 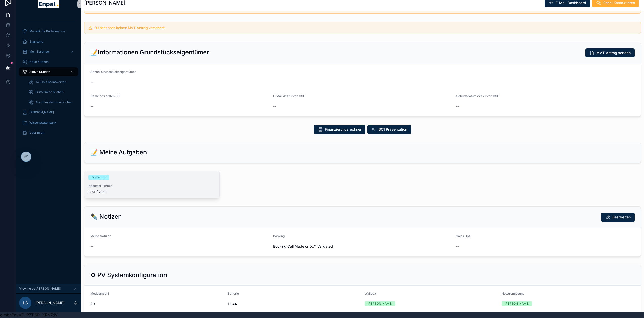 What do you see at coordinates (48, 132) in the screenshot?
I see `a: Über mich` at bounding box center [48, 132].